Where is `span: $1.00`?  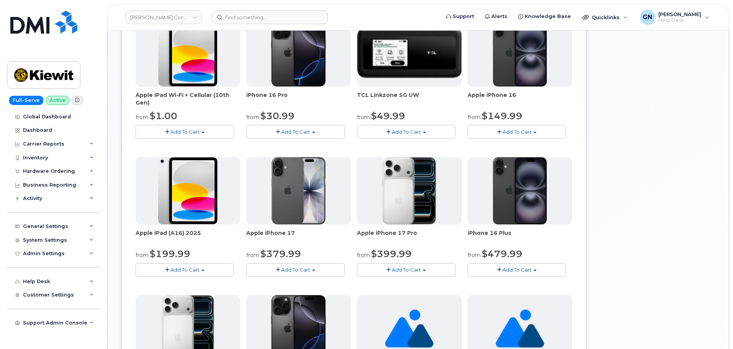
span: $1.00 is located at coordinates (163, 116).